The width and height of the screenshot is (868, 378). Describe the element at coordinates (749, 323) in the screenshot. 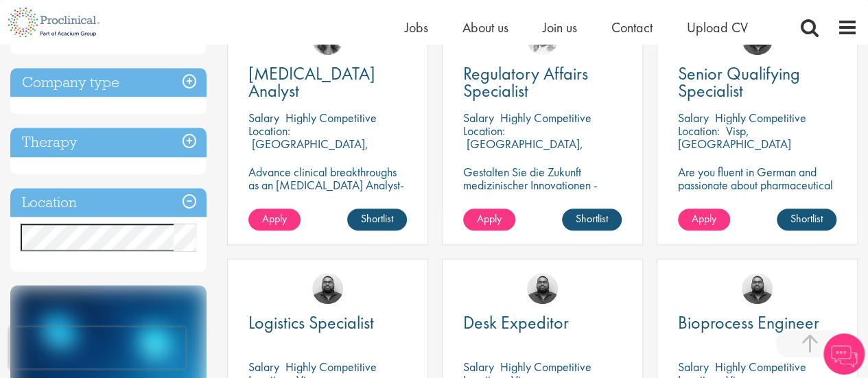

I see `span: Bioprocess Engineer` at that location.